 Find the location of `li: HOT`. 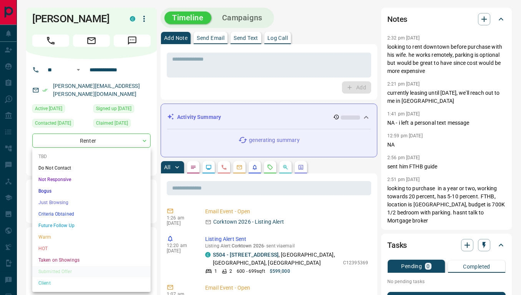

li: HOT is located at coordinates (91, 249).